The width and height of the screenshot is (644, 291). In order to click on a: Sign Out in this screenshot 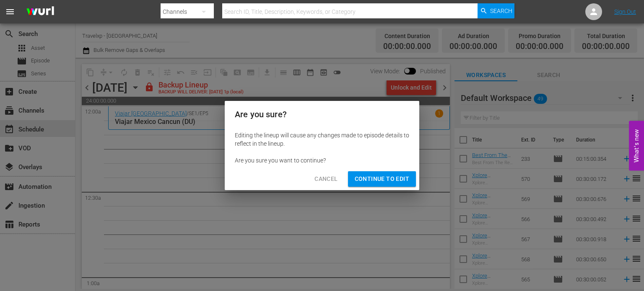, I will do `click(625, 12)`.